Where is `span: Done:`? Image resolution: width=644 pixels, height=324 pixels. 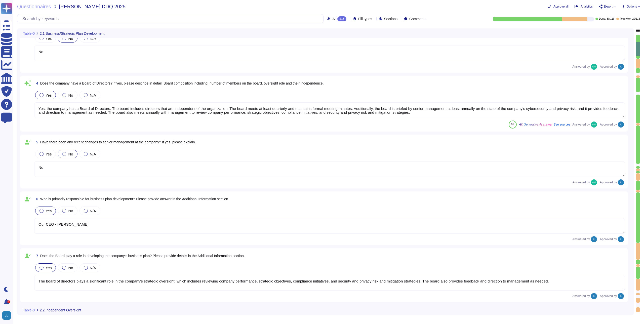 span: Done: is located at coordinates (602, 19).